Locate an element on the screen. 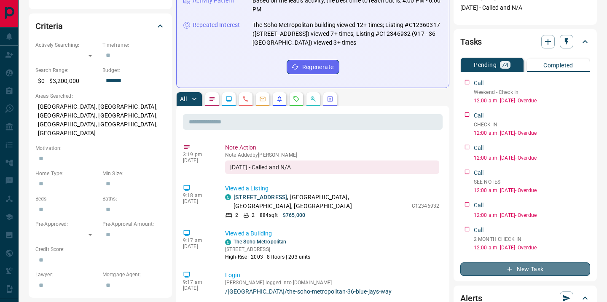  p: Viewed a Building is located at coordinates (332, 233).